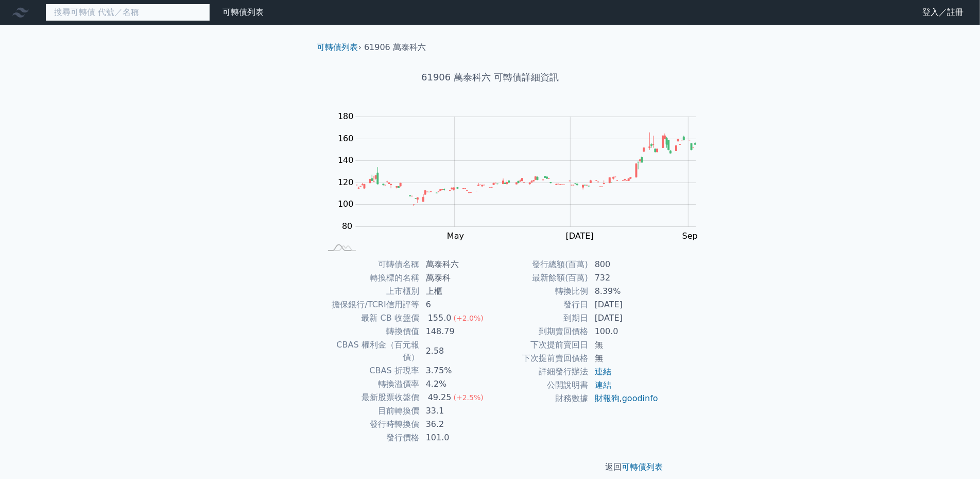 Image resolution: width=980 pixels, height=479 pixels. Describe the element at coordinates (455, 370) in the screenshot. I see `td: 3.75%` at that location.